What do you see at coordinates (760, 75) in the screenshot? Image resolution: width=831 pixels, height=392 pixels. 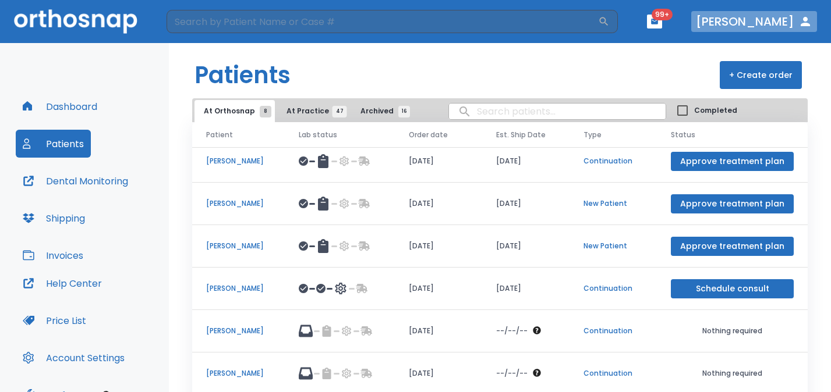 I see `button: + Create order` at bounding box center [760, 75].